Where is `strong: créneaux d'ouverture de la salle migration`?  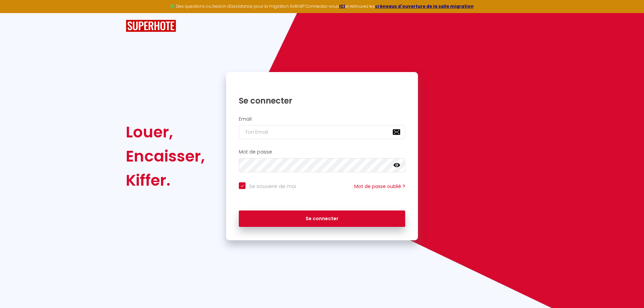 strong: créneaux d'ouverture de la salle migration is located at coordinates (424, 6).